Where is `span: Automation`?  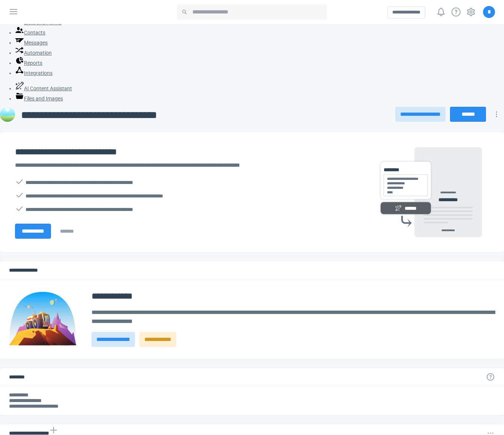
span: Automation is located at coordinates (38, 53).